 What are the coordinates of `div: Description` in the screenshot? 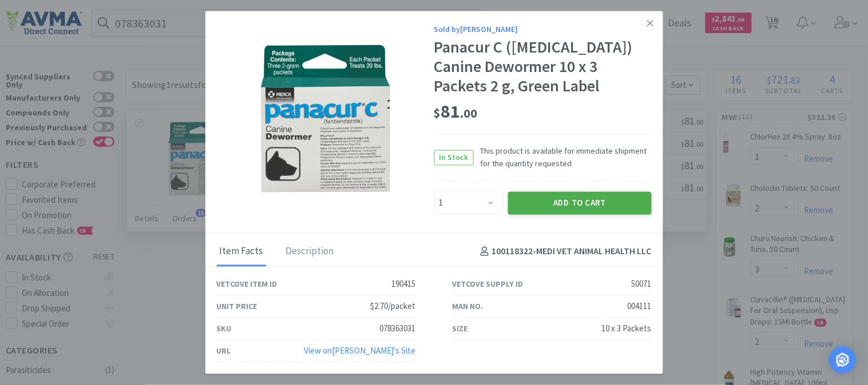 It's located at (310, 252).